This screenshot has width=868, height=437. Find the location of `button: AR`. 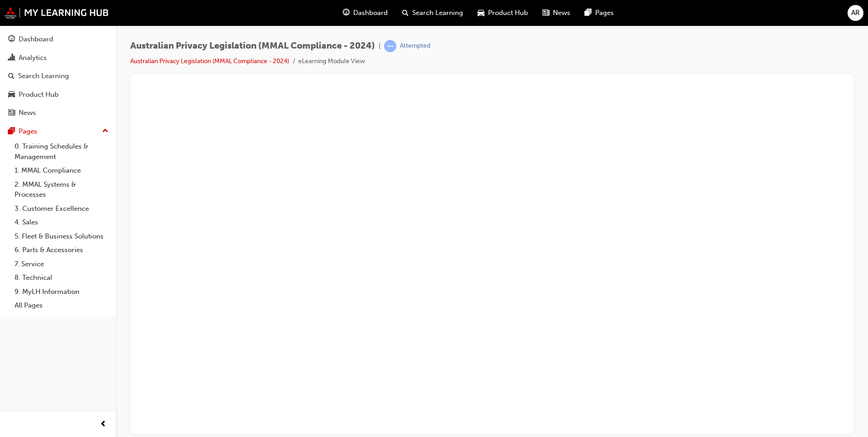

button: AR is located at coordinates (855, 13).